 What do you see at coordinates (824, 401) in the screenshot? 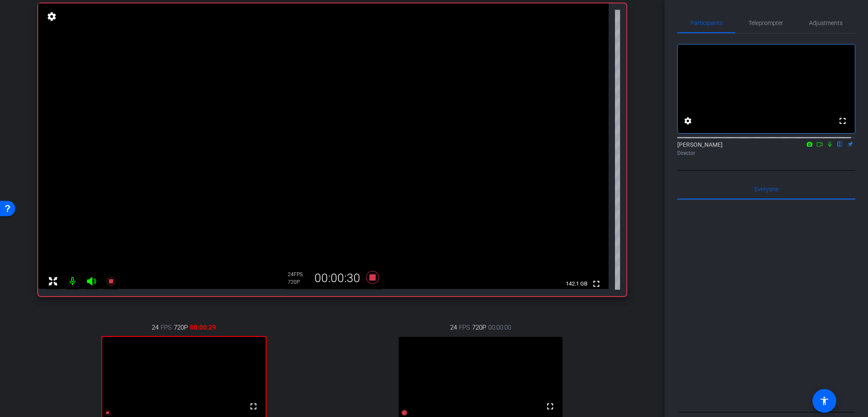
I see `mat-icon: accessibility` at bounding box center [824, 401].